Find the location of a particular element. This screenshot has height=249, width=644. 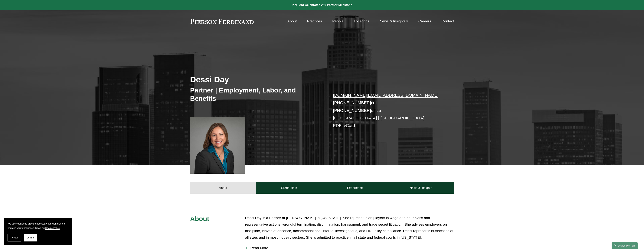

span: News & Insights is located at coordinates (393, 21).